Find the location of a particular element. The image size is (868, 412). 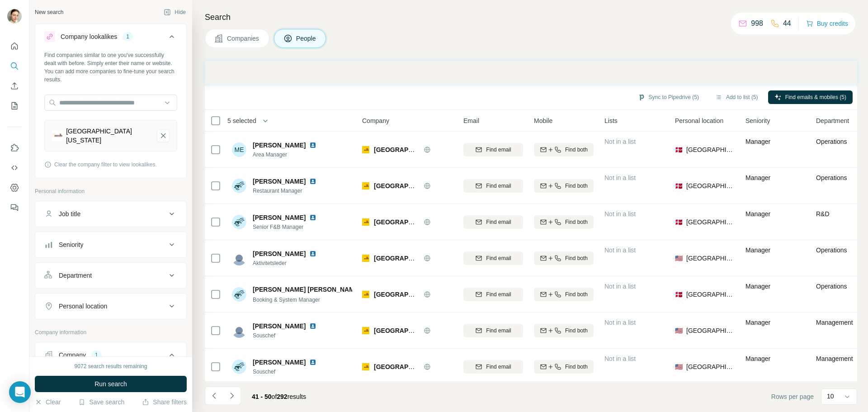

span: Run search is located at coordinates (110, 384).